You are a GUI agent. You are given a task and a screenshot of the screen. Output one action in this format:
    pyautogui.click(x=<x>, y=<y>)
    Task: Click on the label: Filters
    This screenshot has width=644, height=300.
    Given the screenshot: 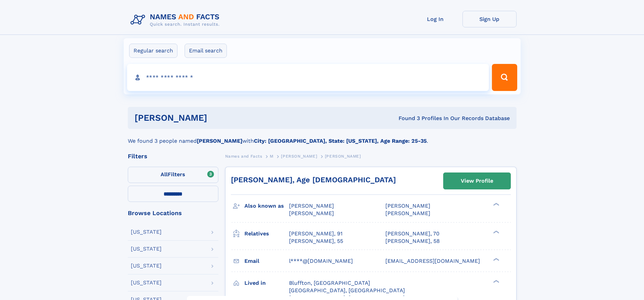 What is the action you would take?
    pyautogui.click(x=173, y=175)
    